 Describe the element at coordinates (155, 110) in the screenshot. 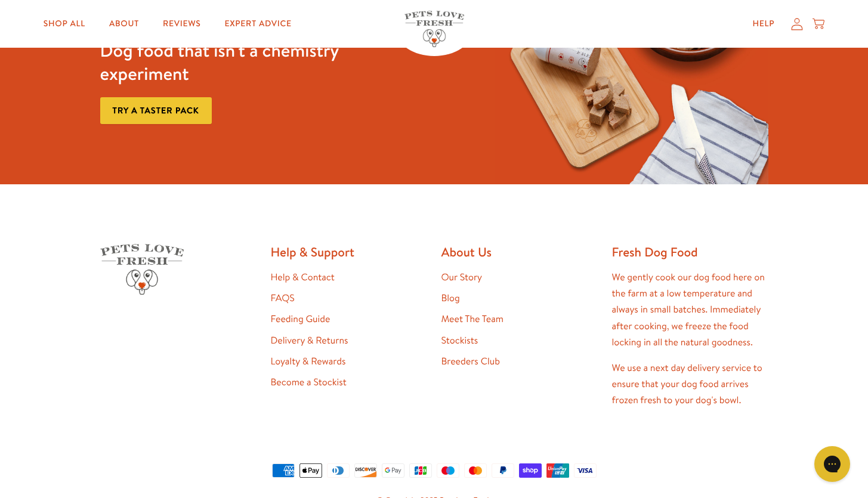

I see `a: Try a taster pack` at that location.